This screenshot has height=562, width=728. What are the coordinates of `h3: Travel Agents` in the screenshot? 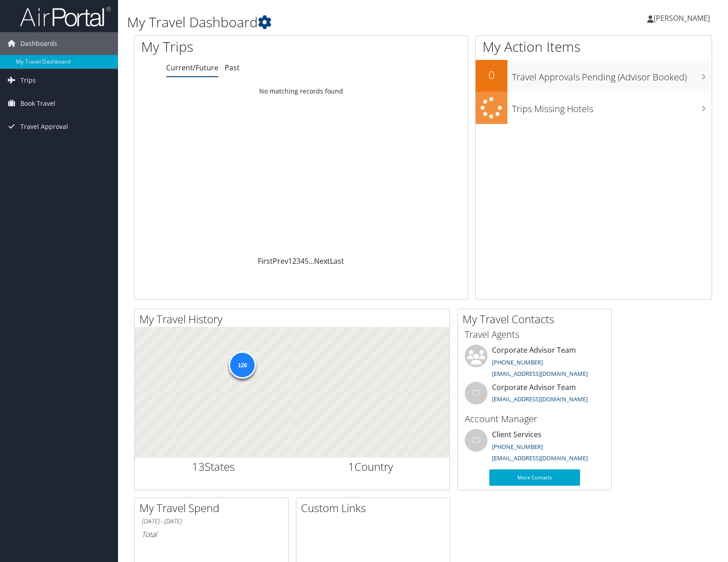 It's located at (534, 334).